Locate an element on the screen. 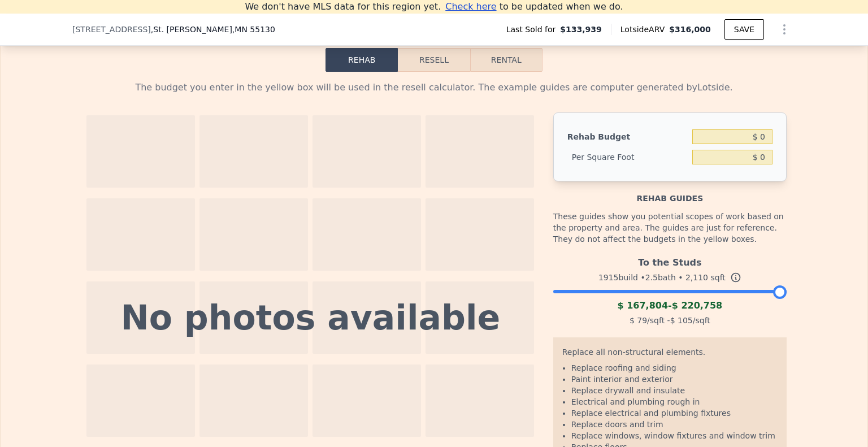 The height and width of the screenshot is (447, 868). span: Lotside ARV is located at coordinates (645, 30).